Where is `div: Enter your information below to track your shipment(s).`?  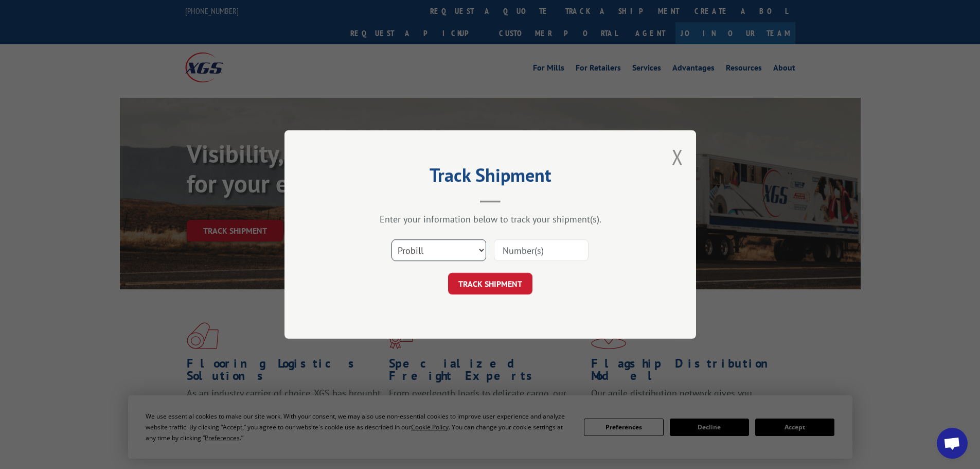 div: Enter your information below to track your shipment(s). is located at coordinates (490, 218).